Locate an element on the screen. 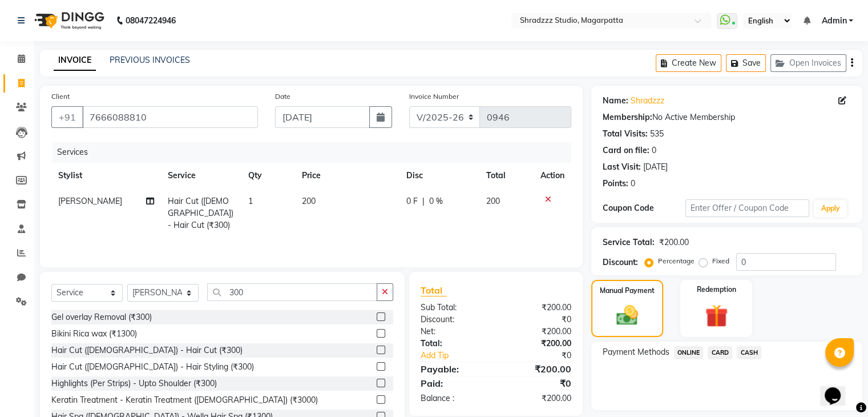 Image resolution: width=868 pixels, height=417 pixels. span: ONLINE is located at coordinates (689, 352).